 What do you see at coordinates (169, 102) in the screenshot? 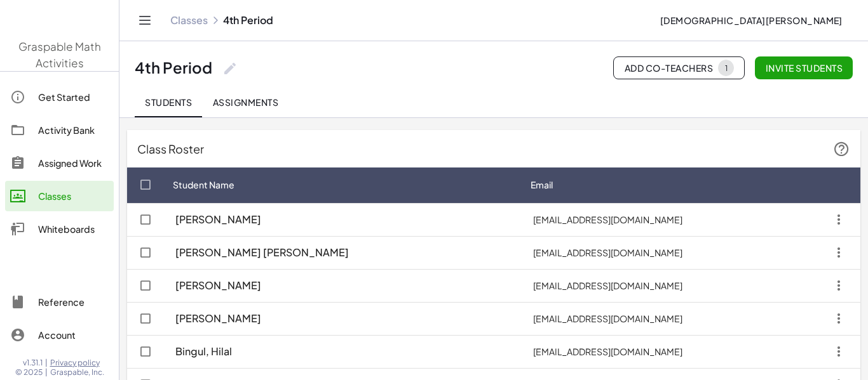
I see `span: Students` at bounding box center [169, 102].